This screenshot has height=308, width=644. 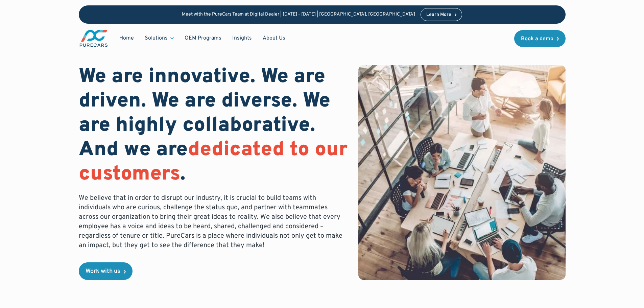 I want to click on div: Work with us, so click(x=103, y=272).